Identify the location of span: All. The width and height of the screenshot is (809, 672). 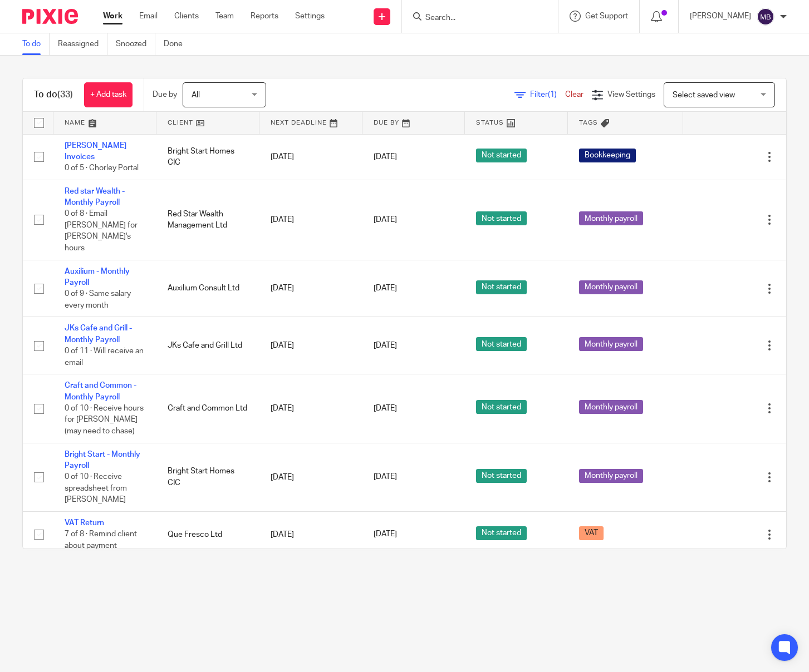
(195, 95).